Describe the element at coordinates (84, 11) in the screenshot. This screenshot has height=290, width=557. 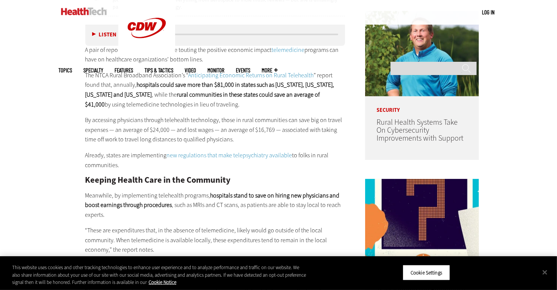
I see `img: Home` at that location.